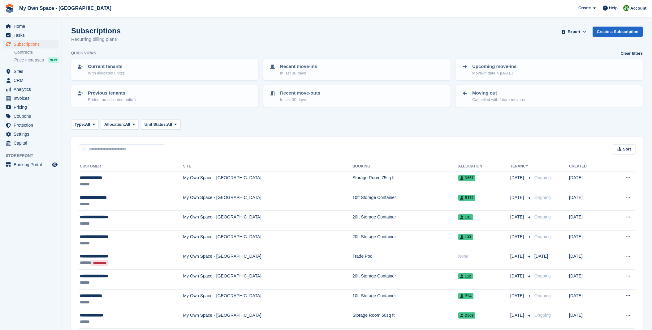  I want to click on span: D657, so click(467, 178).